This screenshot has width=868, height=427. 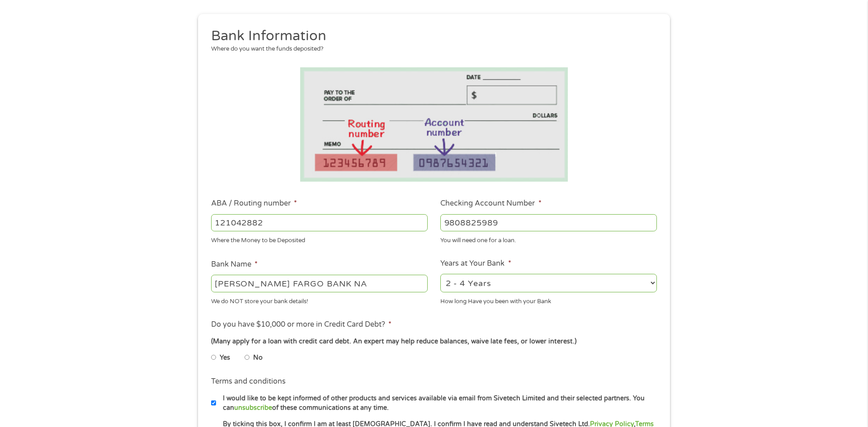 I want to click on img: Routing number location, so click(x=434, y=124).